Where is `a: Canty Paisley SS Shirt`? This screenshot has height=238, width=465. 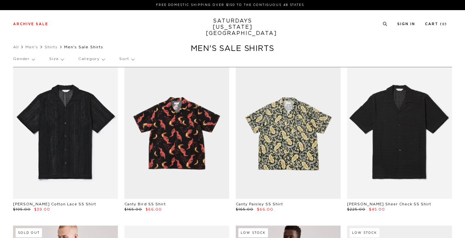 a: Canty Paisley SS Shirt is located at coordinates (259, 204).